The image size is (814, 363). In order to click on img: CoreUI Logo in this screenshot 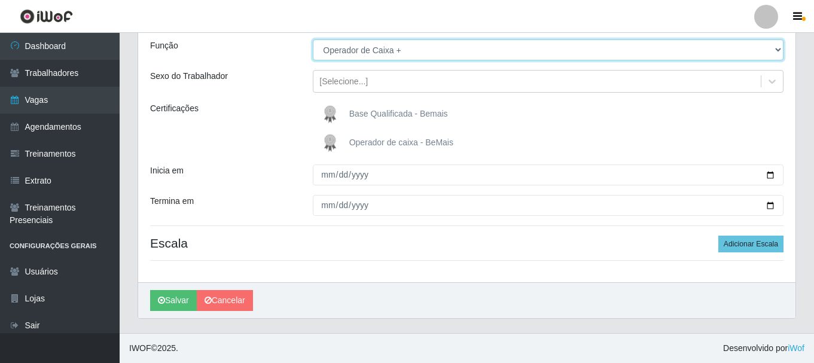, I will do `click(46, 16)`.